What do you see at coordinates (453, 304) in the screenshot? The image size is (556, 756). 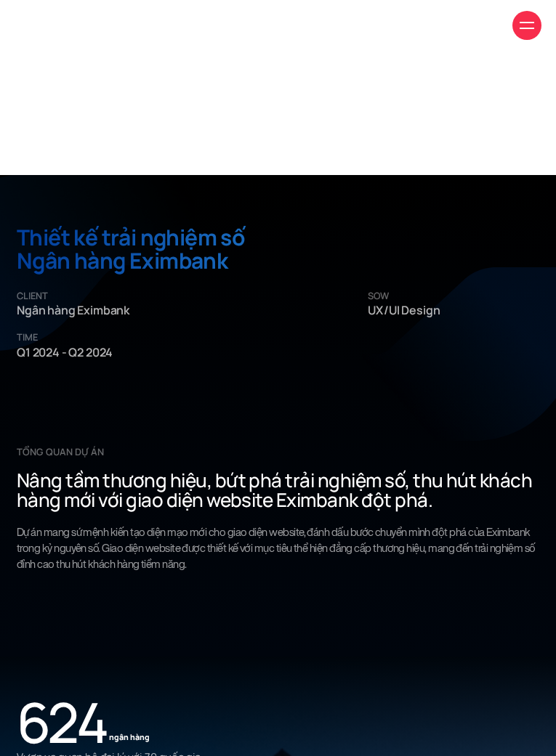 I see `p: UX/UI Design` at bounding box center [453, 304].